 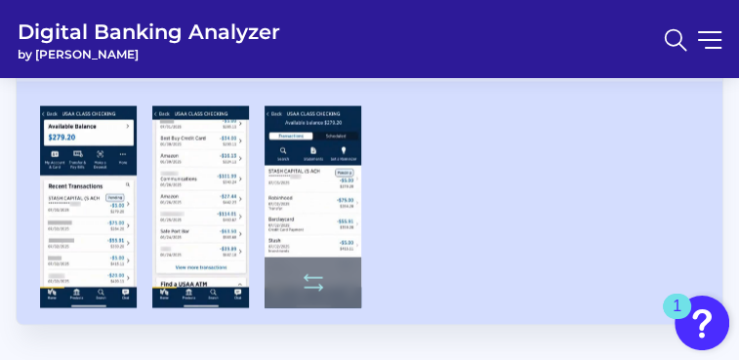 What do you see at coordinates (148, 32) in the screenshot?
I see `span: Digital Banking Analyzer` at bounding box center [148, 32].